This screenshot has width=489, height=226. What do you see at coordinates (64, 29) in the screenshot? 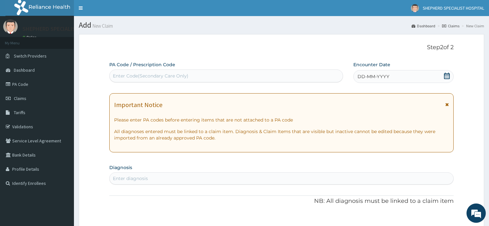
I see `p: SHEPHERD SPECIALIST HOSPITAL` at bounding box center [64, 29].